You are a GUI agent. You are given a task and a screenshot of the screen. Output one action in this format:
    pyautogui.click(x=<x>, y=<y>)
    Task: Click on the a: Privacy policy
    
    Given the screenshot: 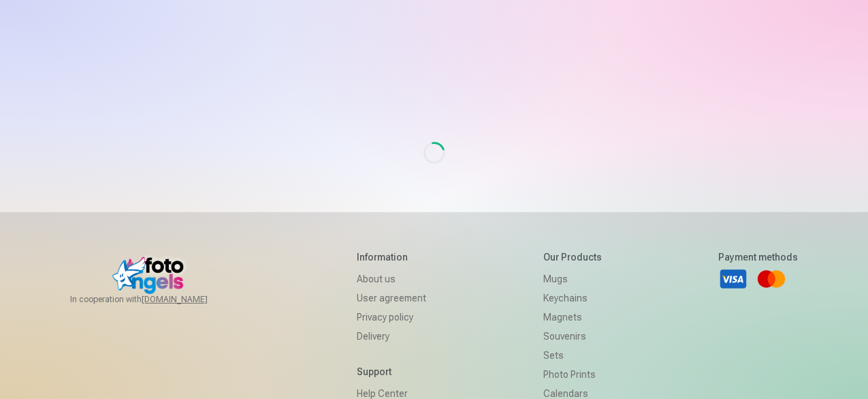 What is the action you would take?
    pyautogui.click(x=392, y=317)
    